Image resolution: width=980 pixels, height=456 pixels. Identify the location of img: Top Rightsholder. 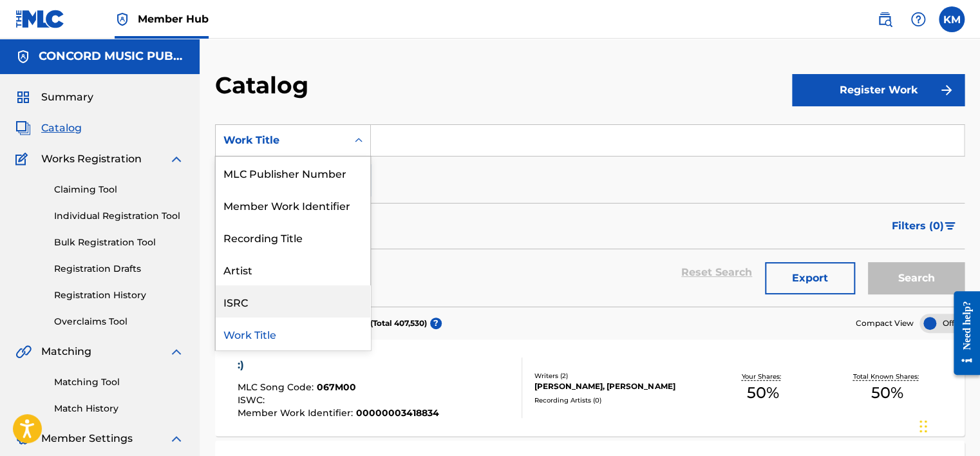
(122, 20).